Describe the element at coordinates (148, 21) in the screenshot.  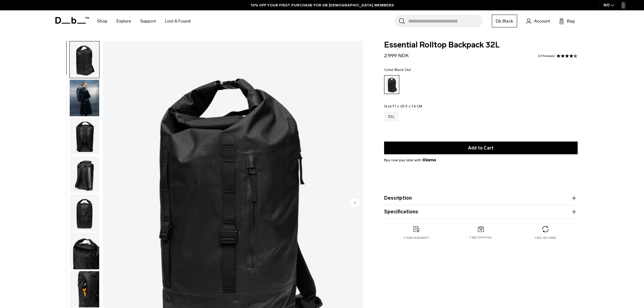
I see `a: Support` at that location.